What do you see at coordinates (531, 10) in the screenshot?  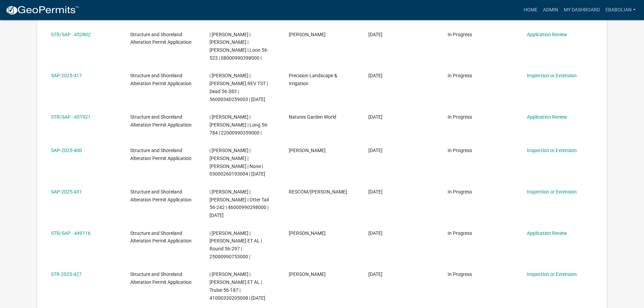 I see `a: Home` at bounding box center [531, 10].